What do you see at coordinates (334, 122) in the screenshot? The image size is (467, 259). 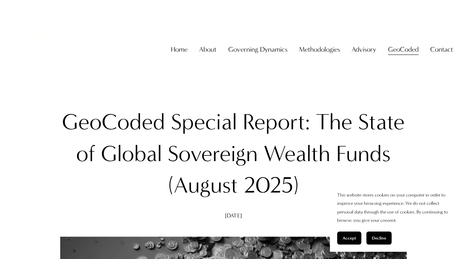 I see `div: The` at bounding box center [334, 122].